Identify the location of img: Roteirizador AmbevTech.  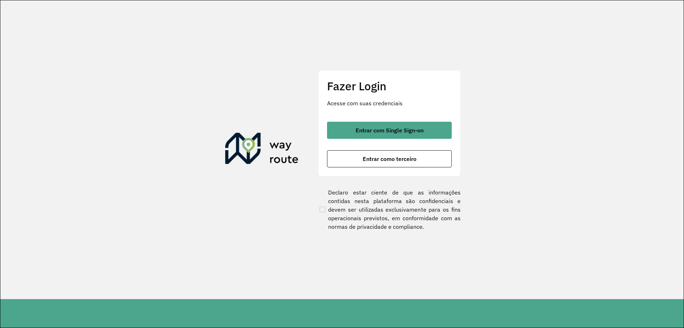
(262, 150).